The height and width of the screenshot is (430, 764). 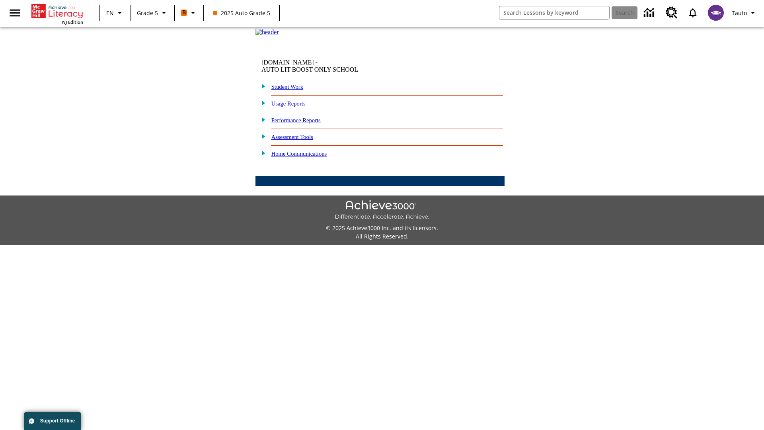 I want to click on span: Support Offline, so click(x=57, y=421).